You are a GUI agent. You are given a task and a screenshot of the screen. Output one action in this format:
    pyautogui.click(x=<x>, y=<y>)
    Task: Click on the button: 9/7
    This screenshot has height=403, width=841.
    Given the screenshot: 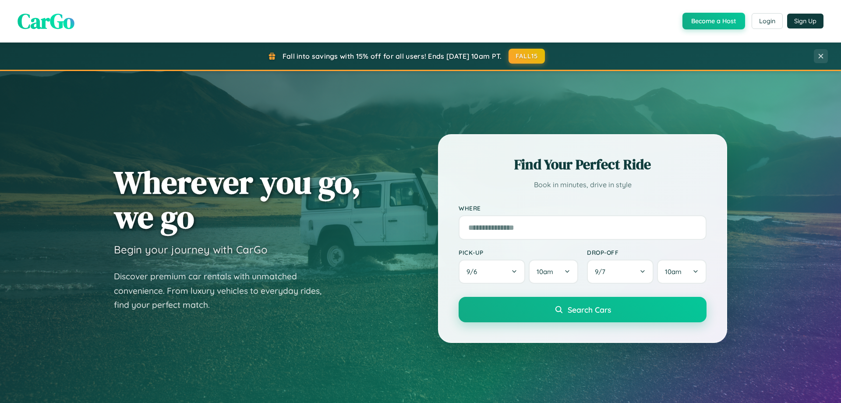 What is the action you would take?
    pyautogui.click(x=621, y=271)
    